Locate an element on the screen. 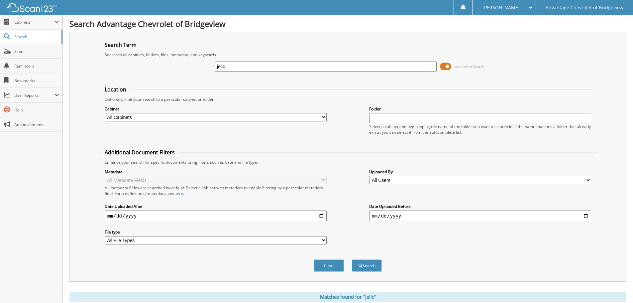 The width and height of the screenshot is (633, 303). div: Enhance your search for specific documents using filters such as date and file type. is located at coordinates (348, 162).